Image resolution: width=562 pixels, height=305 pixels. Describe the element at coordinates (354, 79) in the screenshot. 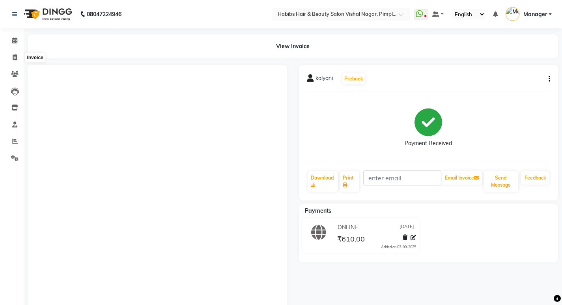

I see `button: Prebook` at that location.